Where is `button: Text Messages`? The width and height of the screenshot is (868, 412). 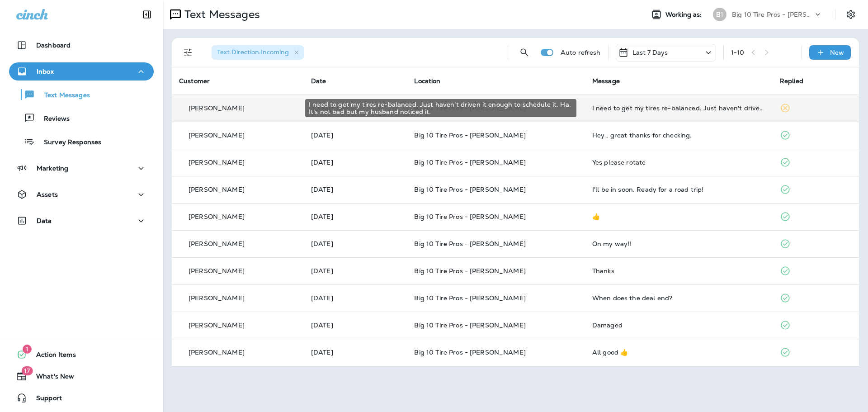
button: Text Messages is located at coordinates (82, 95).